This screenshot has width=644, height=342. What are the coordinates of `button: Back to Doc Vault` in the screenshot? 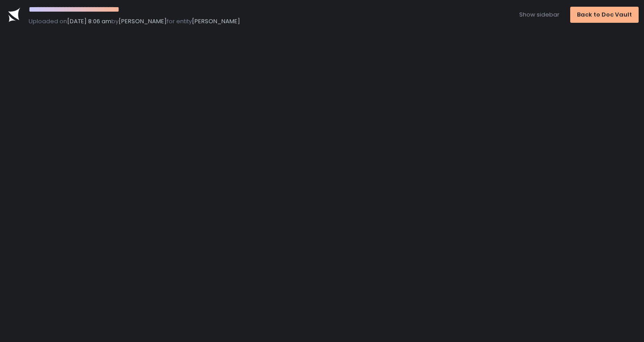 It's located at (605, 15).